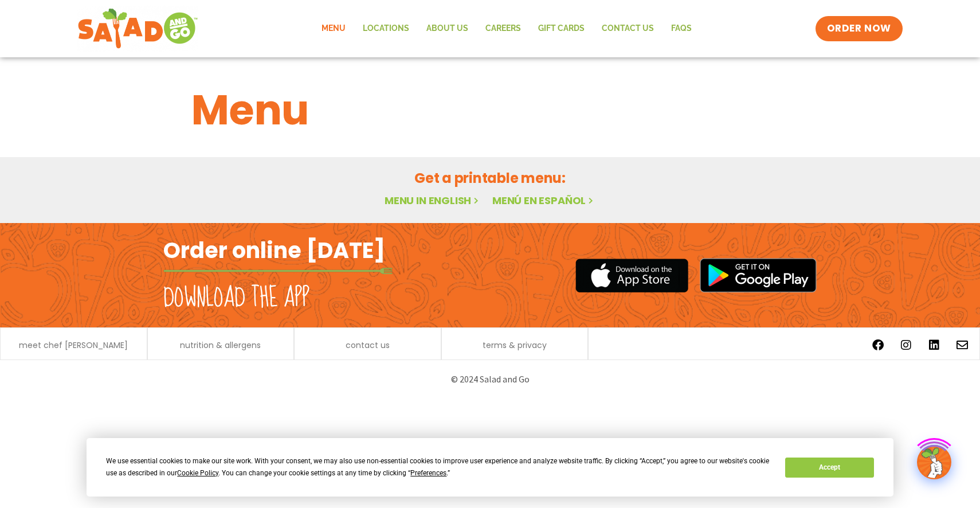 This screenshot has height=508, width=980. What do you see at coordinates (220, 345) in the screenshot?
I see `span: nutrition & allergens` at bounding box center [220, 345].